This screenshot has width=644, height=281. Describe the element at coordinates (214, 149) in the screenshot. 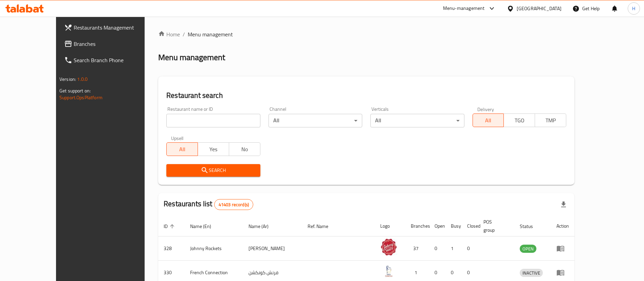

I see `span: Yes` at that location.